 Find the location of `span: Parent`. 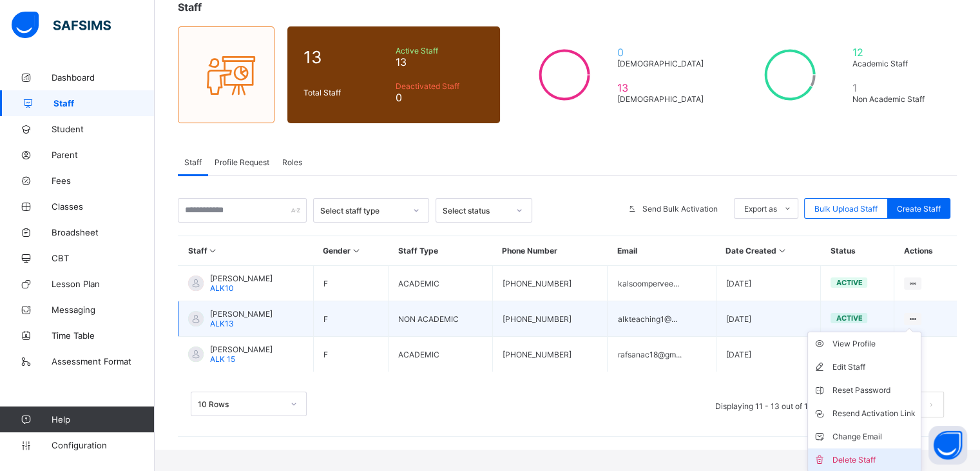

span: Parent is located at coordinates (103, 155).